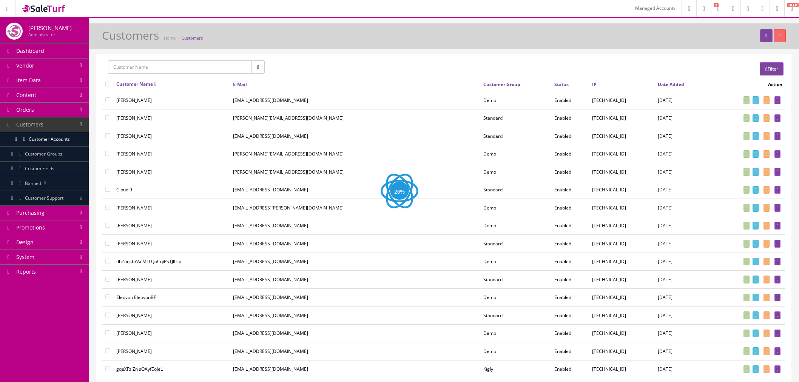 The image size is (799, 382). Describe the element at coordinates (171, 262) in the screenshot. I see `td: dhZnqsbYAcMLI QaCqiPSTJlLsp` at that location.